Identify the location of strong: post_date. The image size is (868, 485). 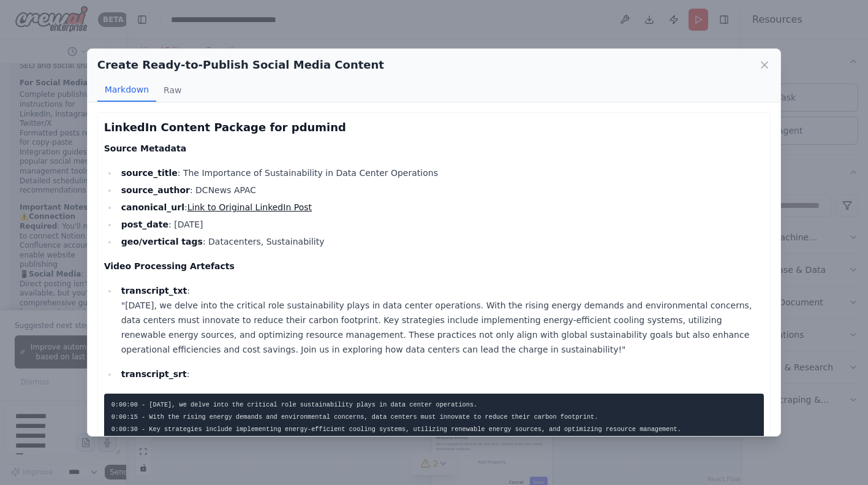
(145, 224).